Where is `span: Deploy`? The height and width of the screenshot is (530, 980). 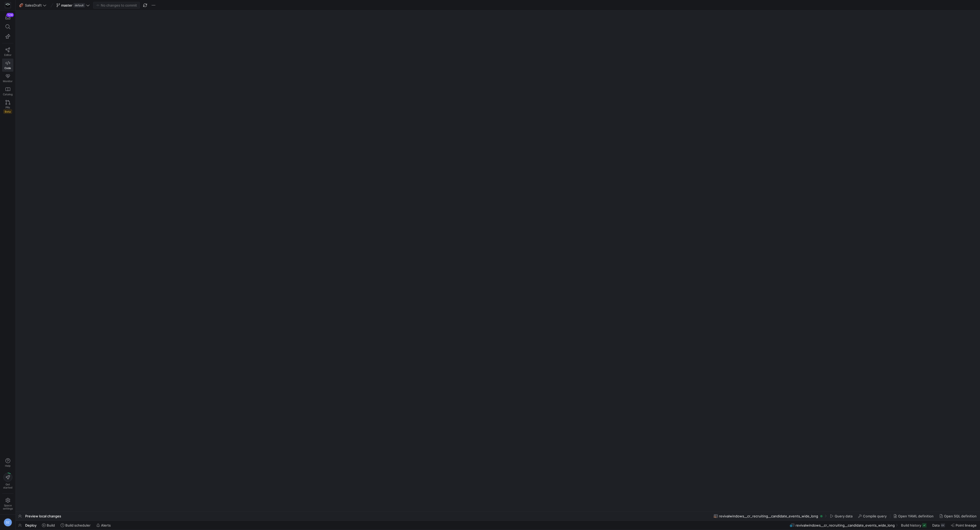
span: Deploy is located at coordinates (31, 525).